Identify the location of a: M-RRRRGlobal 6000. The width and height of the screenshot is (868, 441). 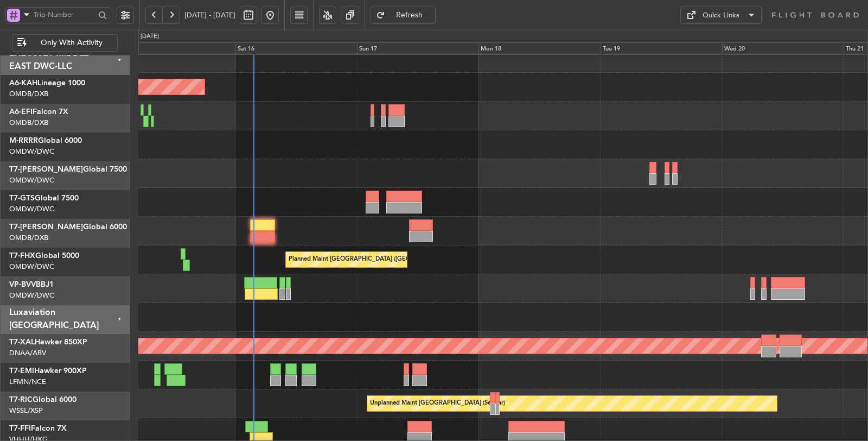
(45, 140).